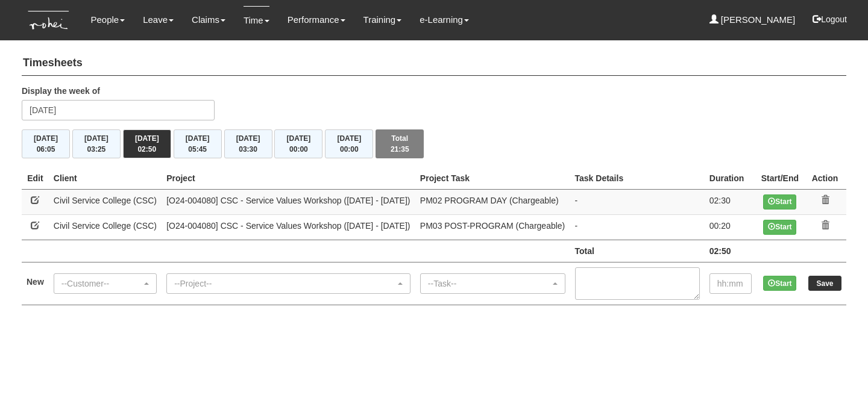 The width and height of the screenshot is (868, 416). I want to click on th: Project Task, so click(493, 178).